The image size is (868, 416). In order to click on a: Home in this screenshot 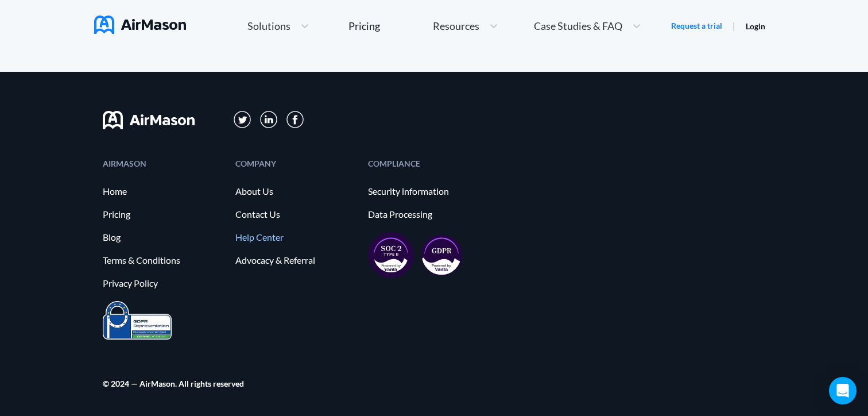, I will do `click(163, 192)`.